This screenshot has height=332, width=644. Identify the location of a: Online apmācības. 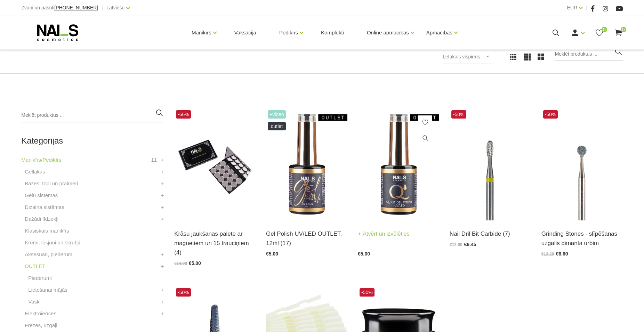
(388, 32).